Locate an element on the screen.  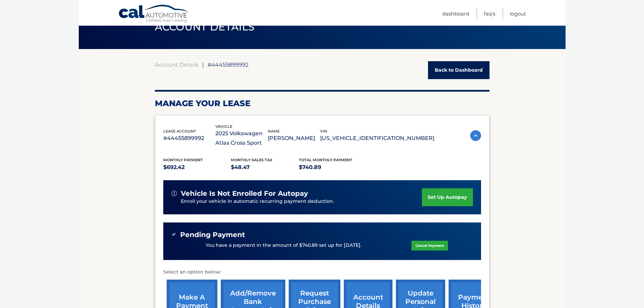
img: accordion-active.svg is located at coordinates (476, 136).